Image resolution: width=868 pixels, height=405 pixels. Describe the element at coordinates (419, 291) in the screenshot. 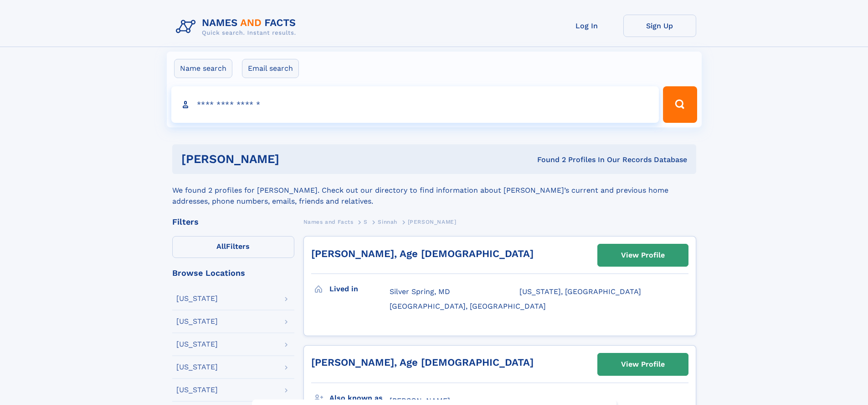

I see `span: Silver Spring, MD` at that location.